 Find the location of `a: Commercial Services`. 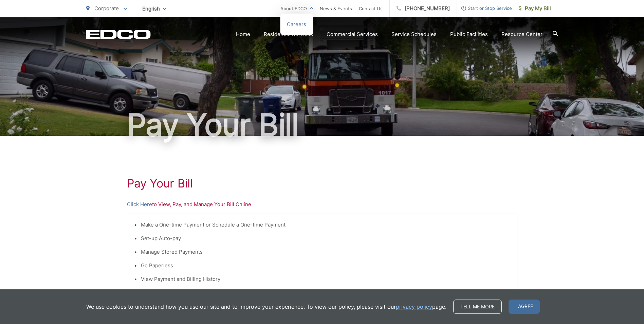

a: Commercial Services is located at coordinates (352, 34).